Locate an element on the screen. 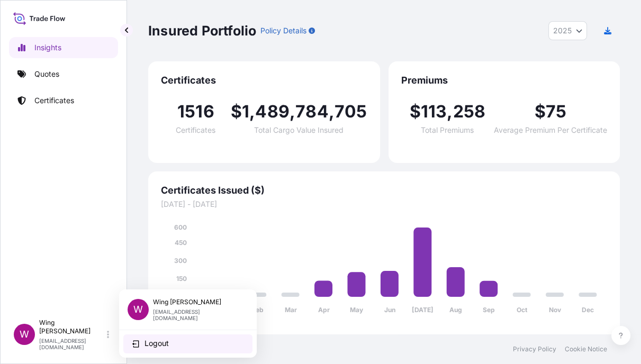 This screenshot has height=364, width=641. span: Certificates Issued ($) is located at coordinates (384, 190).